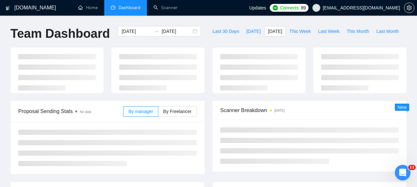 The image size is (417, 187). What do you see at coordinates (140, 111) in the screenshot?
I see `span: By manager` at bounding box center [140, 111].